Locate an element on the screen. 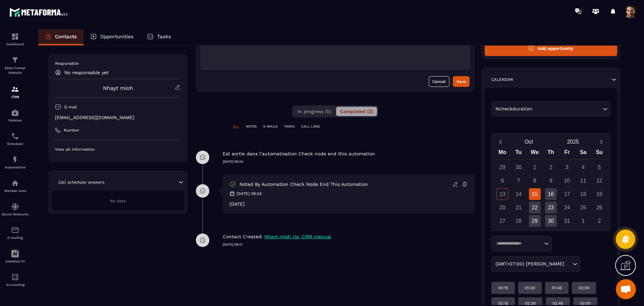 The width and height of the screenshot is (644, 306). p: View all information is located at coordinates (118, 149).